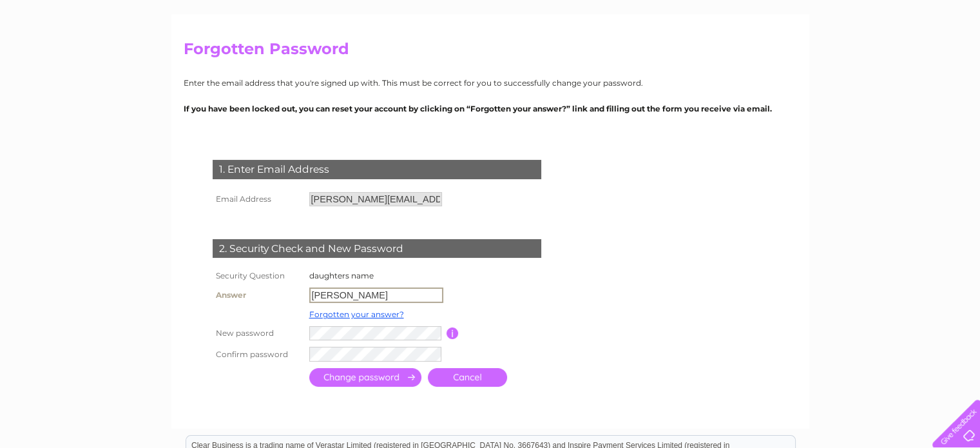  What do you see at coordinates (452, 333) in the screenshot?
I see `input: Information` at bounding box center [452, 333].